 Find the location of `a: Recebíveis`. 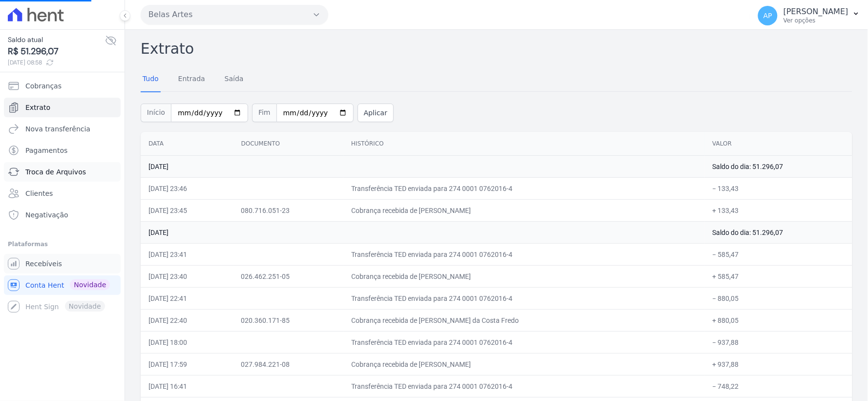

a: Recebíveis is located at coordinates (62, 264).